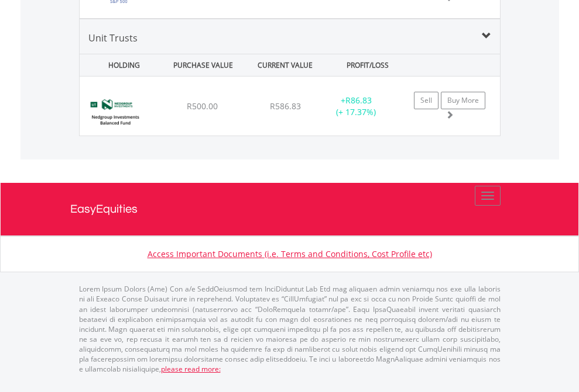 This screenshot has height=392, width=579. I want to click on div: PROFIT/LOSS, so click(368, 65).